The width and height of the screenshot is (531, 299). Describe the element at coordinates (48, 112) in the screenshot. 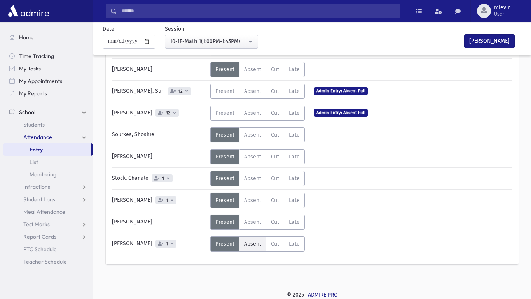

I see `a: School` at that location.